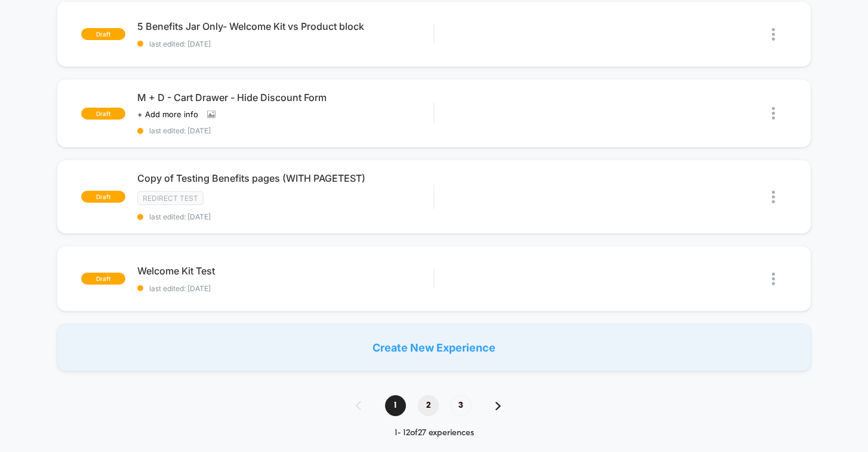 The width and height of the screenshot is (868, 452). What do you see at coordinates (285, 178) in the screenshot?
I see `span: Copy of Testing Benefits pages (WITH PAGETEST)` at bounding box center [285, 178].